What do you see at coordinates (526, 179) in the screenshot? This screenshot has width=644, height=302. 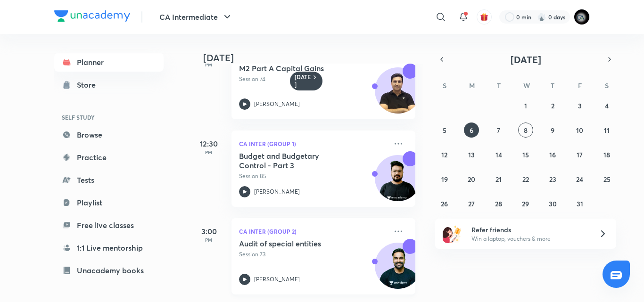 I see `abbr: October 22, 2025` at bounding box center [526, 179].